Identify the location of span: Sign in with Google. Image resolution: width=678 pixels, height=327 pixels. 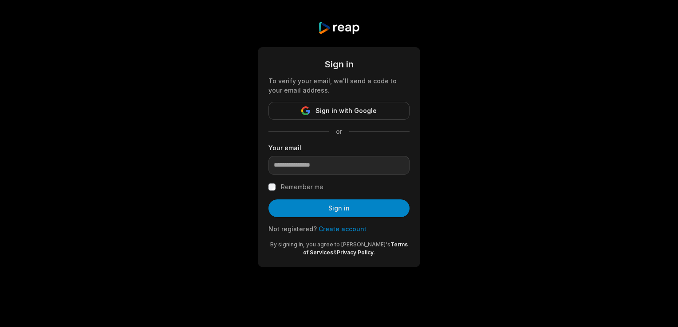
(346, 111).